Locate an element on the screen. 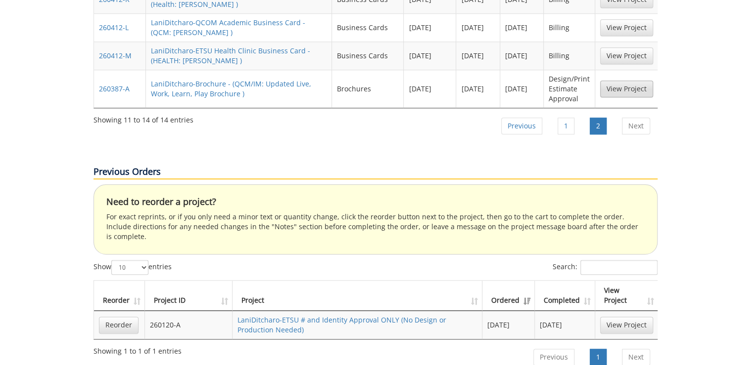 Image resolution: width=751 pixels, height=365 pixels. td: Brochures is located at coordinates (368, 89).